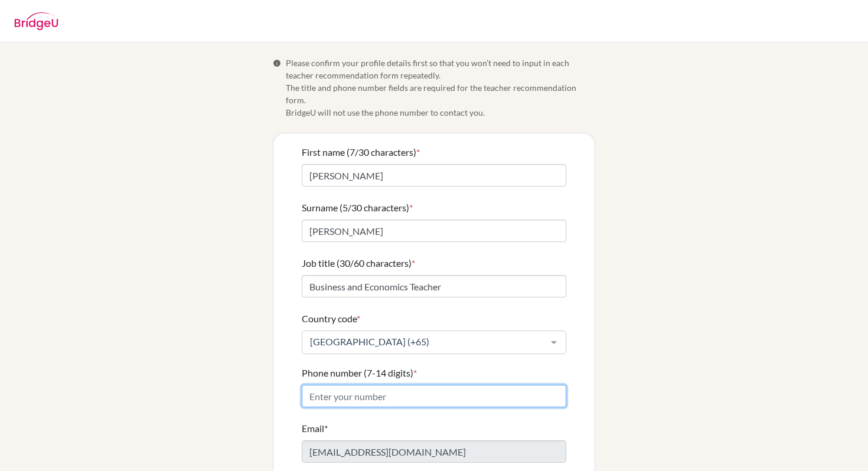 This screenshot has width=868, height=471. Describe the element at coordinates (434, 231) in the screenshot. I see `input: Enter your surname` at that location.